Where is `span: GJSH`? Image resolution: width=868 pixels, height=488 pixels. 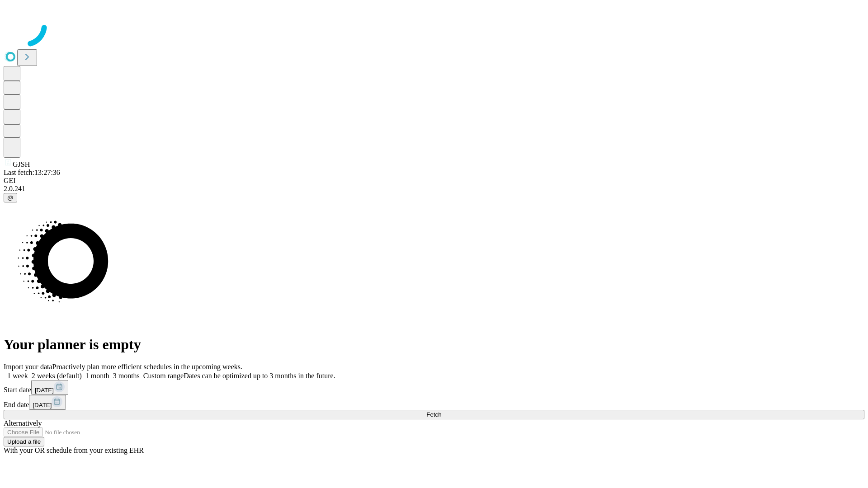
span: GJSH is located at coordinates (21, 164).